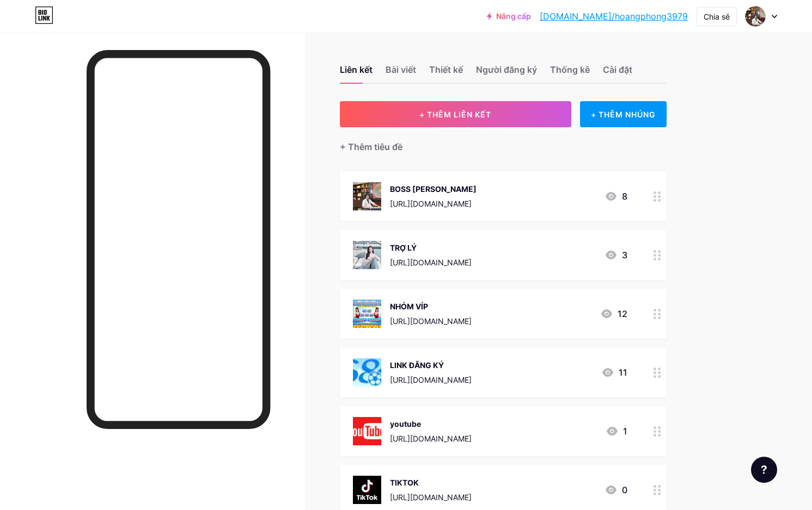  Describe the element at coordinates (625, 431) in the screenshot. I see `font: 1` at that location.